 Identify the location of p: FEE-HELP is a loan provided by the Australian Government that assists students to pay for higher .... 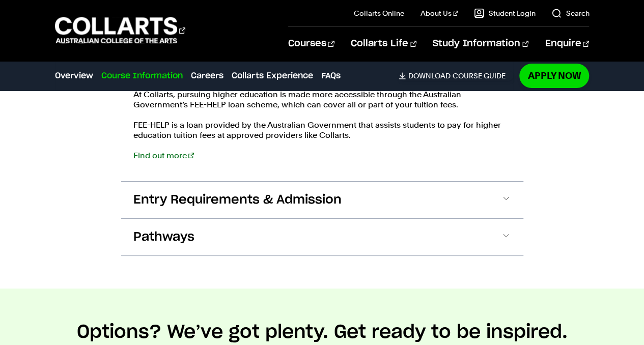
(322, 130).